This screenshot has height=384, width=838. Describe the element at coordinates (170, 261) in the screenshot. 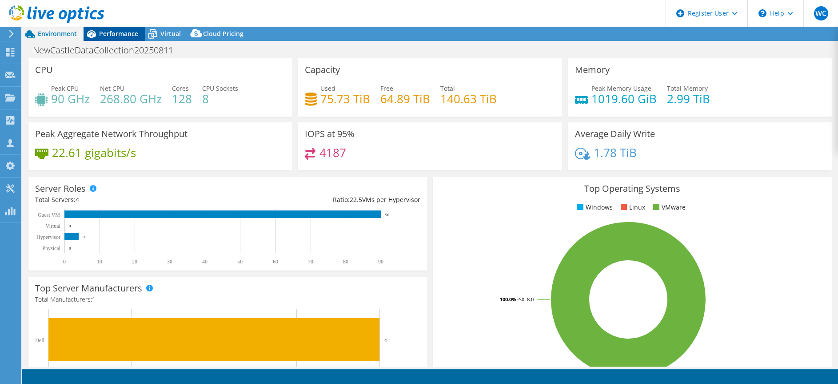

I see `text: 30` at that location.